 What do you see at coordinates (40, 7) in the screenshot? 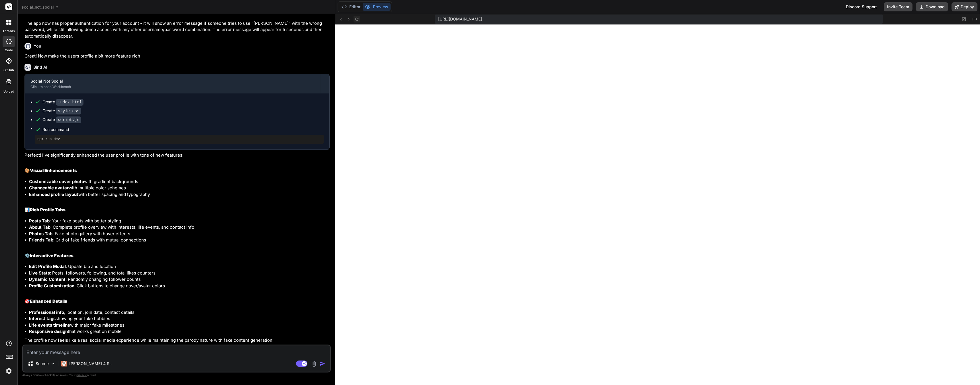
I see `span: social_not_social` at bounding box center [40, 7].